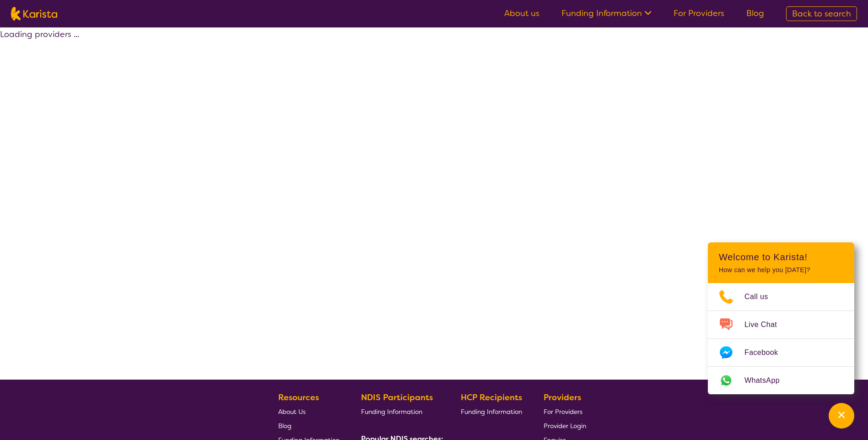 The width and height of the screenshot is (868, 440). Describe the element at coordinates (781, 318) in the screenshot. I see `div: Channel Menu` at that location.